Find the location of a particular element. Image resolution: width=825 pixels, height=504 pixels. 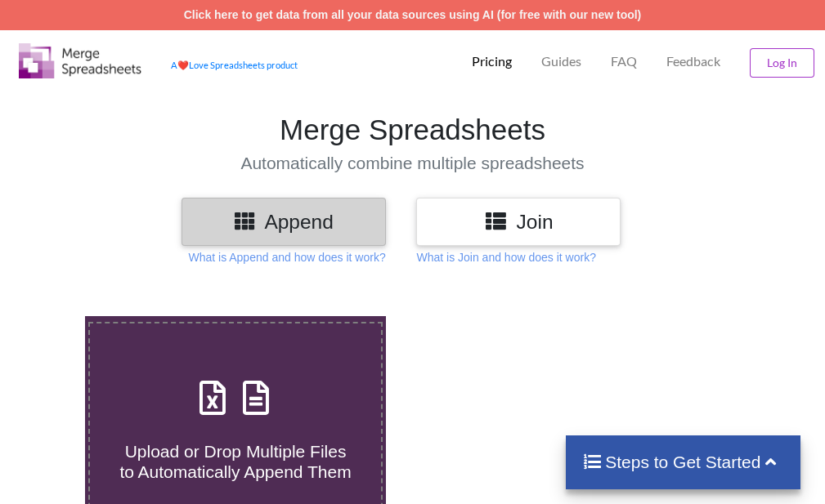

a: Click here to get data from all your data sources using AI (for free with our new tool) is located at coordinates (412, 15).